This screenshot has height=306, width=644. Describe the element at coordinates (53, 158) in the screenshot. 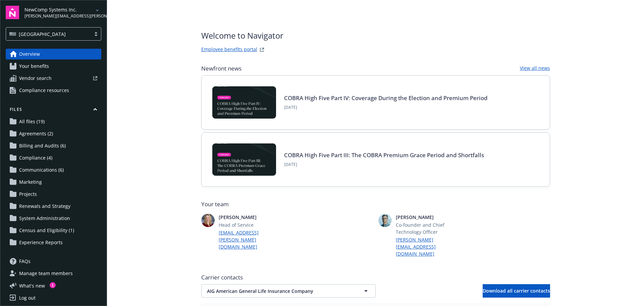

I see `a: Compliance (4)` at that location.